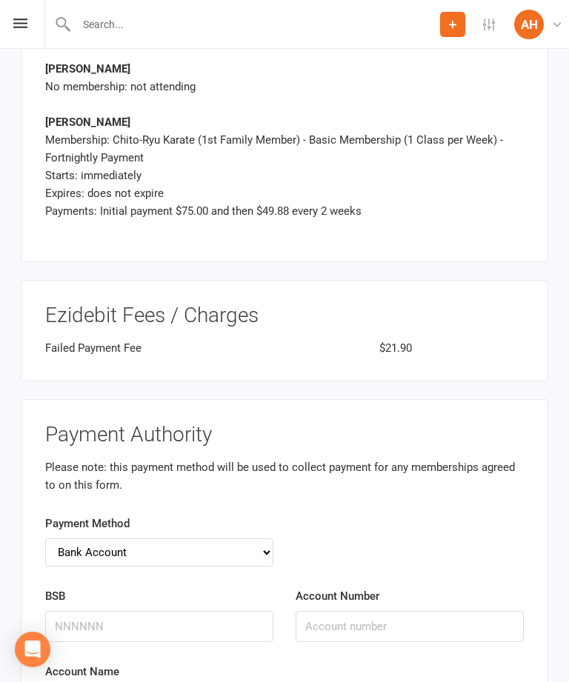 Image resolution: width=569 pixels, height=682 pixels. What do you see at coordinates (201, 348) in the screenshot?
I see `div: Failed Payment Fee` at bounding box center [201, 348].